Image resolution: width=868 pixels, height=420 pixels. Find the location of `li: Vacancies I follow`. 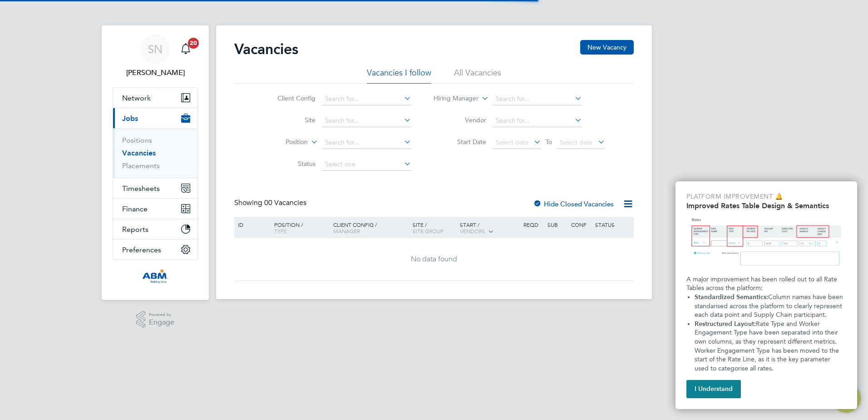

li: Vacancies I follow is located at coordinates (399, 75).